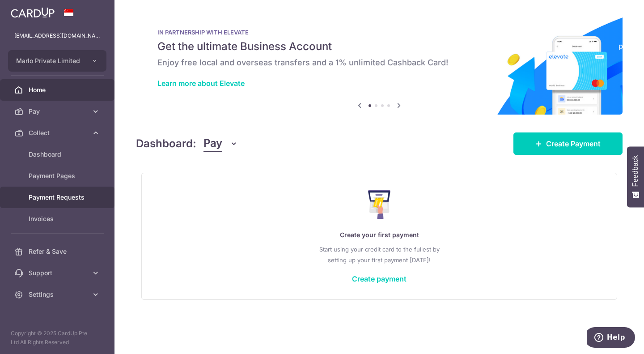  Describe the element at coordinates (379, 46) in the screenshot. I see `h5: Get the ultimate Business Account` at that location.